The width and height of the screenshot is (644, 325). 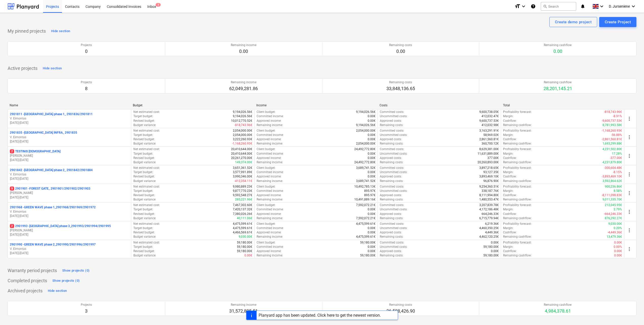 I want to click on span: more_vert, so click(x=629, y=119).